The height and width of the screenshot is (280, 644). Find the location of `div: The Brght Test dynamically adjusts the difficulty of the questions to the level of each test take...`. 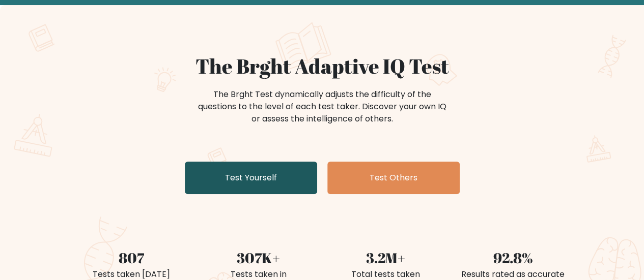

div: The Brght Test dynamically adjusts the difficulty of the questions to the level of each test take... is located at coordinates (322, 107).